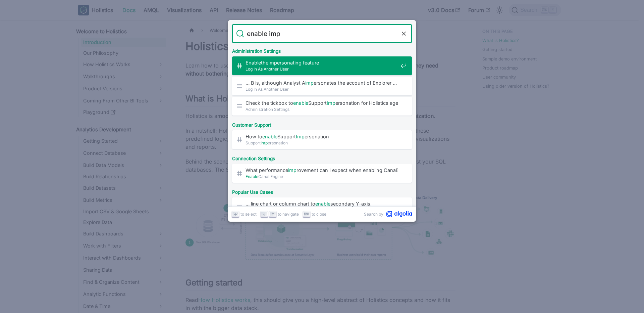 This screenshot has width=644, height=313. I want to click on span: to close, so click(319, 214).